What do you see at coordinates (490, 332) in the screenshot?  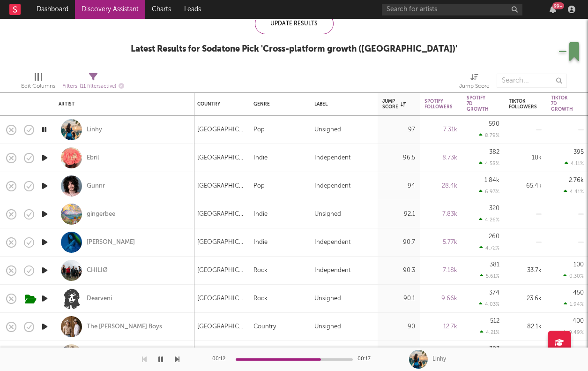 I see `div: 4.21 %` at bounding box center [490, 332].